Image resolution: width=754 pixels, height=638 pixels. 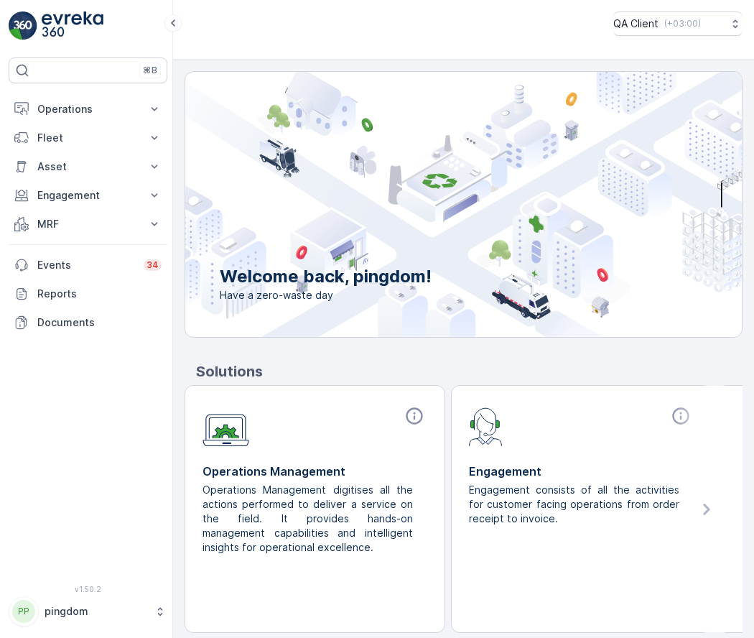 What do you see at coordinates (88, 109) in the screenshot?
I see `p: Operations` at bounding box center [88, 109].